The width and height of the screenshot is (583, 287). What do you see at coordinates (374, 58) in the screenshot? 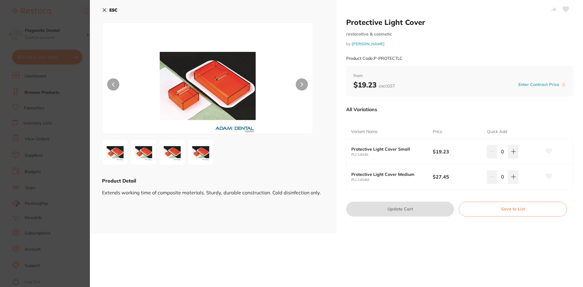
I see `small: Product Code: P-PROTECTLC` at bounding box center [374, 58].